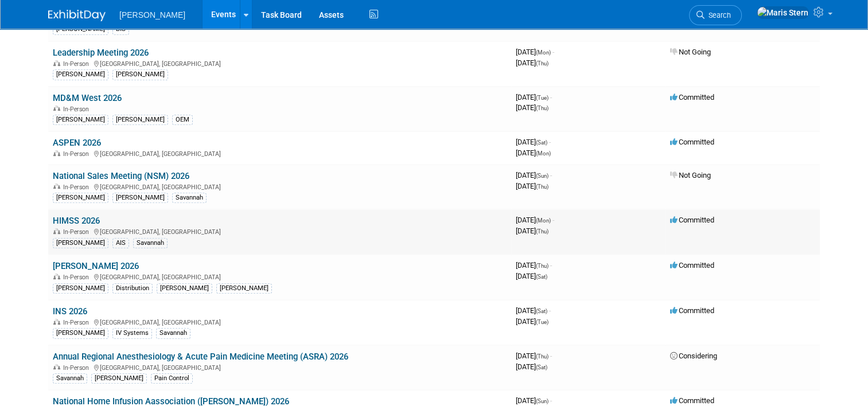 Image resolution: width=868 pixels, height=406 pixels. I want to click on div: BIS, so click(121, 29).